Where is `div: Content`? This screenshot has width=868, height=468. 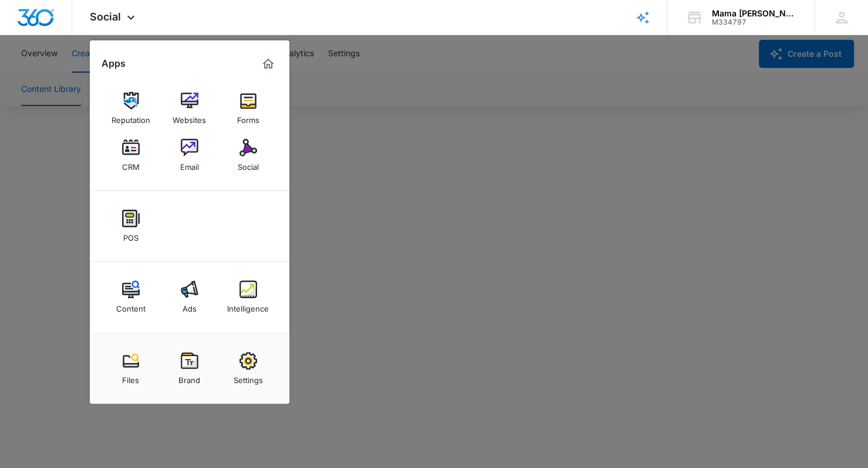 div: Content is located at coordinates (131, 306).